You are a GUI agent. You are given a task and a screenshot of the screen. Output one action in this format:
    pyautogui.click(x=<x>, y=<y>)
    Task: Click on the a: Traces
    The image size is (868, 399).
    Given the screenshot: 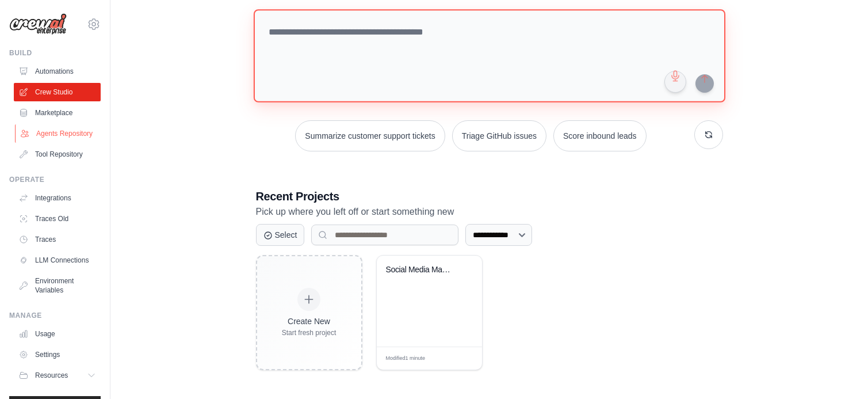 What is the action you would take?
    pyautogui.click(x=57, y=239)
    